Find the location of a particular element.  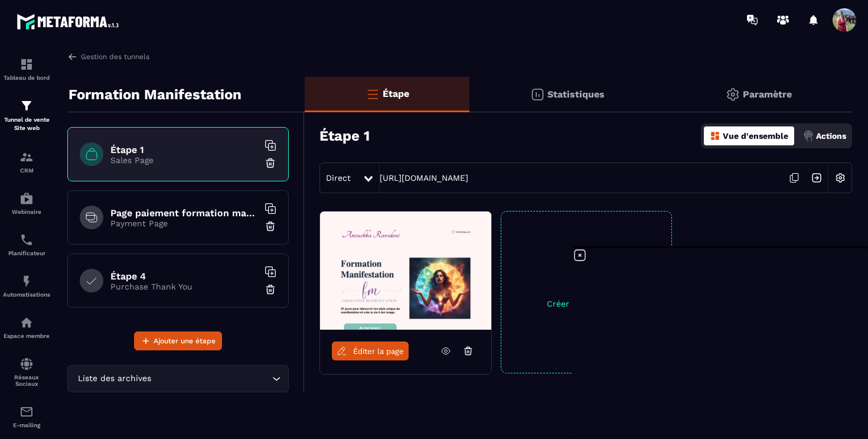

img: bars-o.4a397970.svg is located at coordinates (373, 94).